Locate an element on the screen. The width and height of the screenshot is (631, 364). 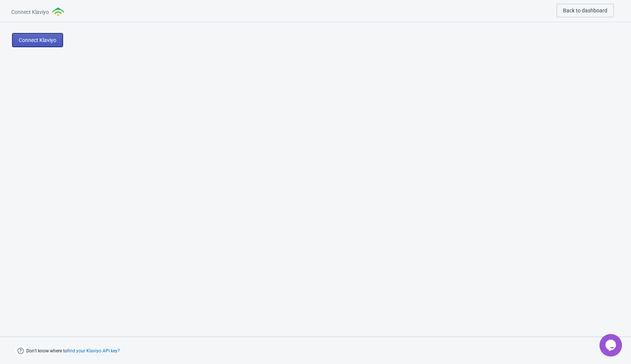
span: Back to dashboard is located at coordinates (585, 11).